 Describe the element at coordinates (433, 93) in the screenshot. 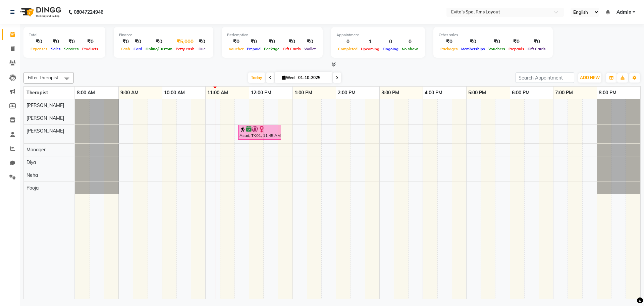

I see `a: 4:00 PM` at that location.